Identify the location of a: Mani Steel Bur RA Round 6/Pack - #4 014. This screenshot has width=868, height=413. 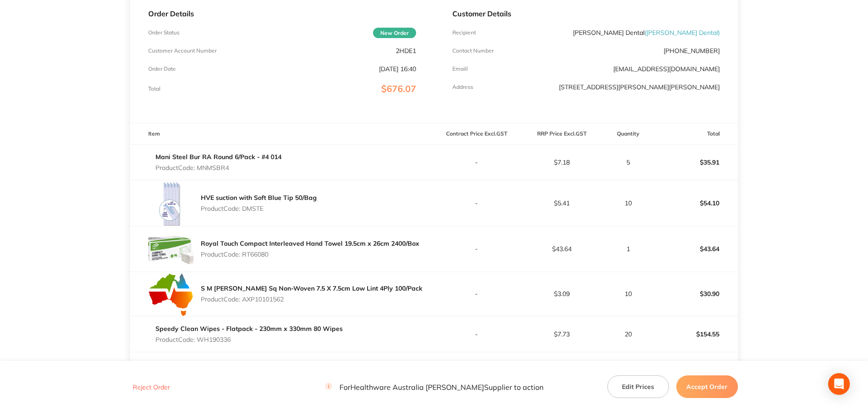
(219, 157).